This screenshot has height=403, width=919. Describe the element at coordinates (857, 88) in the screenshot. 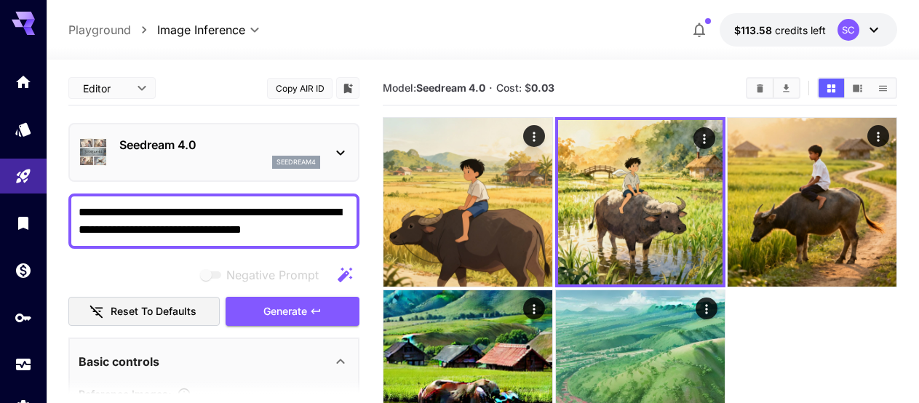

I see `div: Show media in grid viewShow media in video viewShow media in list view` at that location.